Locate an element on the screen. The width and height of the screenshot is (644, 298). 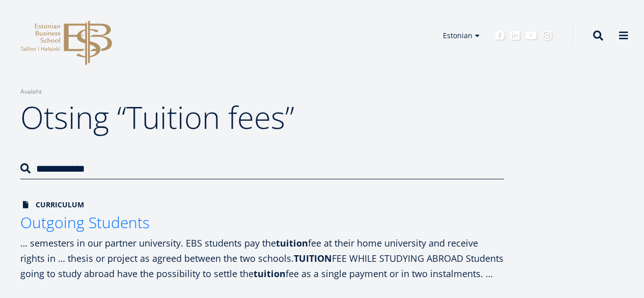
a: Linkedin is located at coordinates (515, 36).